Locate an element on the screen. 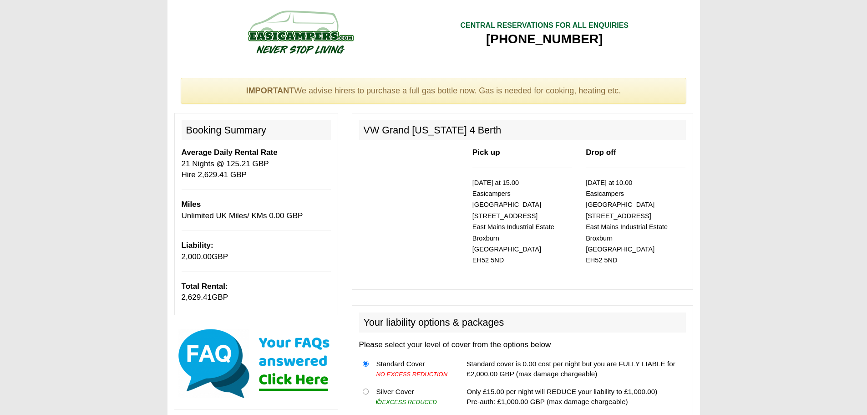  td: Standard Cover is located at coordinates (413, 369).